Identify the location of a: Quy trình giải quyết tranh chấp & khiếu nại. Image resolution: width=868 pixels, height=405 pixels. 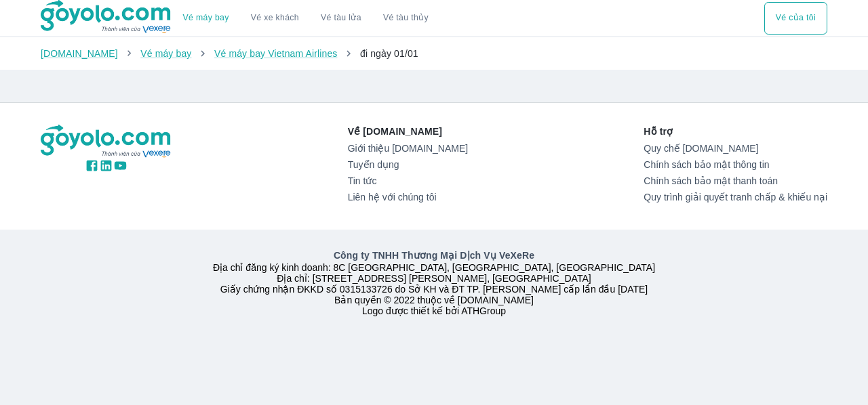
(735, 197).